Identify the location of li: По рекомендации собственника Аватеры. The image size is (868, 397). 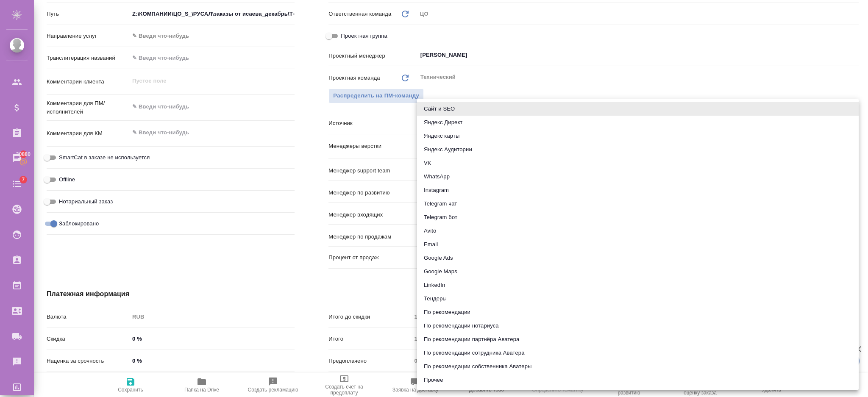
(638, 366).